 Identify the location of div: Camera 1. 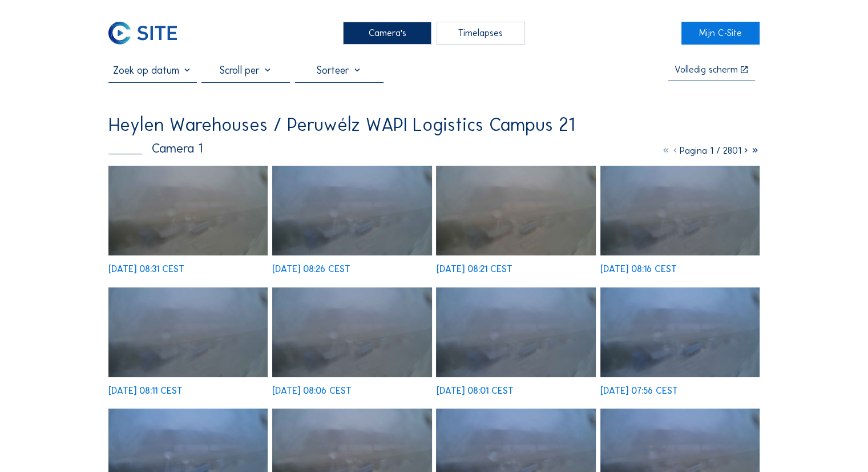
(155, 148).